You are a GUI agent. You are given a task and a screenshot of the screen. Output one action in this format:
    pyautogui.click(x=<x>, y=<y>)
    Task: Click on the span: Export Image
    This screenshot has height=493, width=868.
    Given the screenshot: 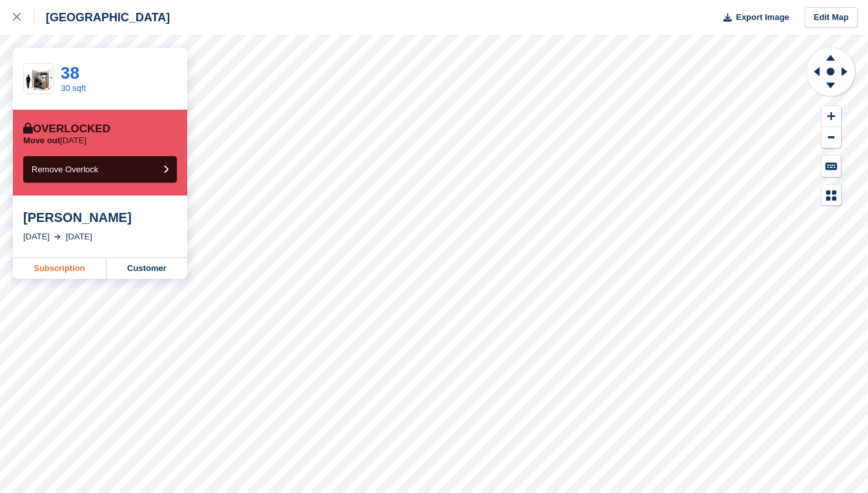 What is the action you would take?
    pyautogui.click(x=762, y=17)
    